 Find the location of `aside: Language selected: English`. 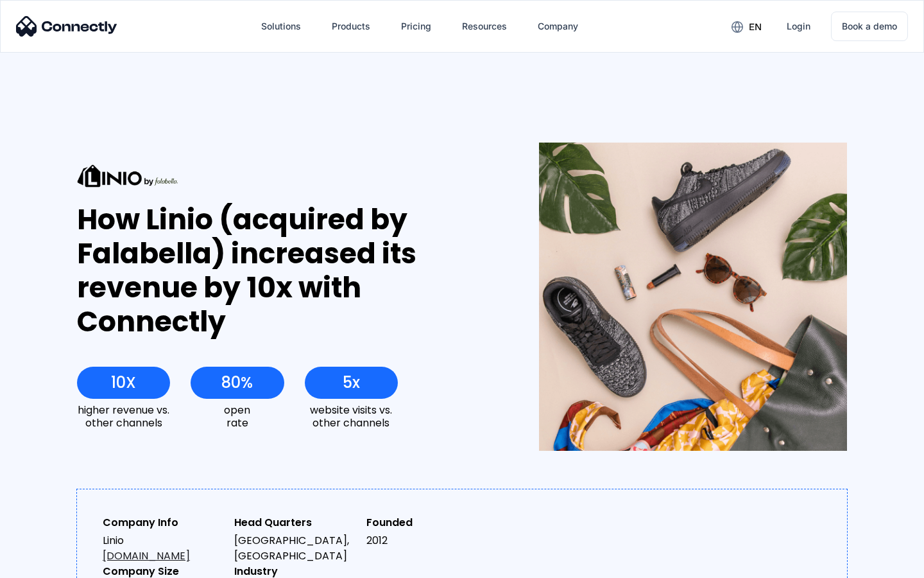

aside: Language selected: English is located at coordinates (45, 564).